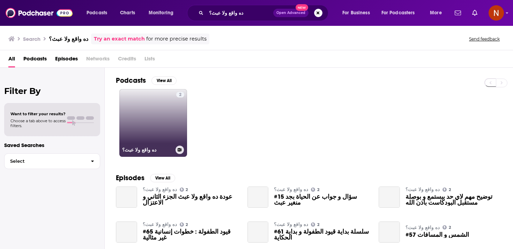  What do you see at coordinates (176, 39) in the screenshot?
I see `span: for more precise results` at bounding box center [176, 39].